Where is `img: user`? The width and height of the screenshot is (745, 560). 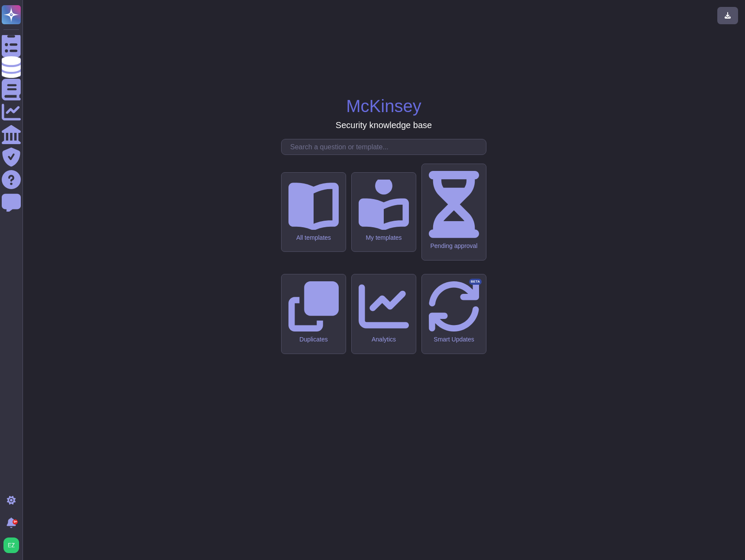
img: user is located at coordinates (11, 546).